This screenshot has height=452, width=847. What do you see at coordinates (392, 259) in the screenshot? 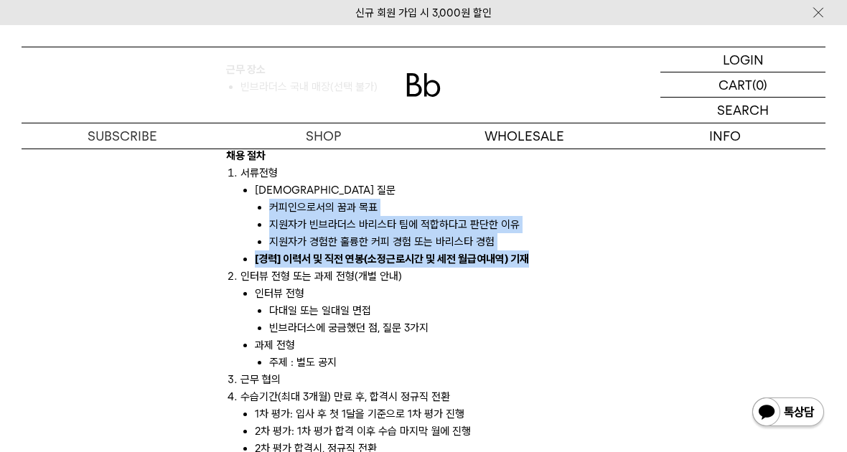
I see `b: [경력] 이력서 및 직전 연봉(소정근로시간 및 세전 월급여내역) 기재` at bounding box center [392, 259].